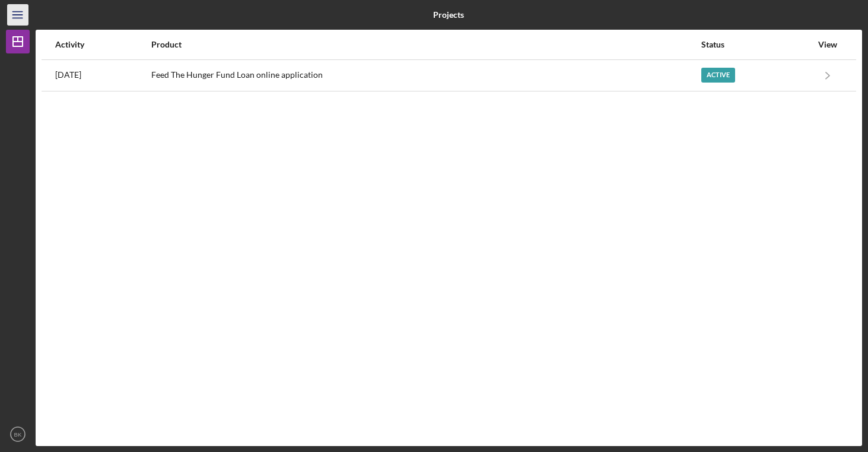 This screenshot has width=868, height=452. I want to click on div: Activity, so click(102, 45).